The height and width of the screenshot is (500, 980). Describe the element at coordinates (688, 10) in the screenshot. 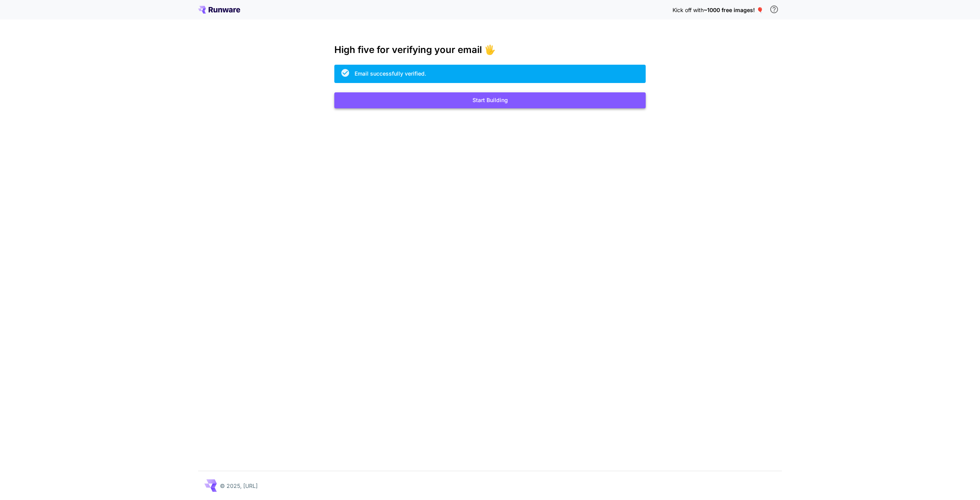

I see `span: Kick off with` at that location.